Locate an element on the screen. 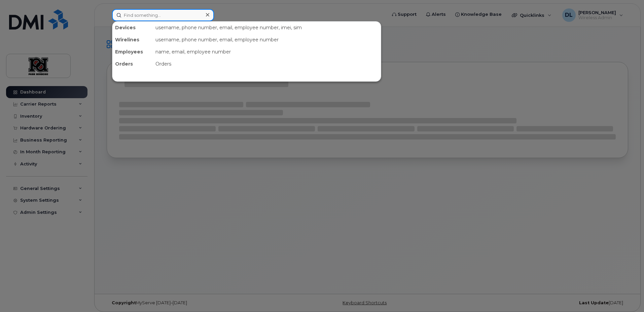 Image resolution: width=644 pixels, height=312 pixels. div: username, phone number, email, employee number is located at coordinates (267, 40).